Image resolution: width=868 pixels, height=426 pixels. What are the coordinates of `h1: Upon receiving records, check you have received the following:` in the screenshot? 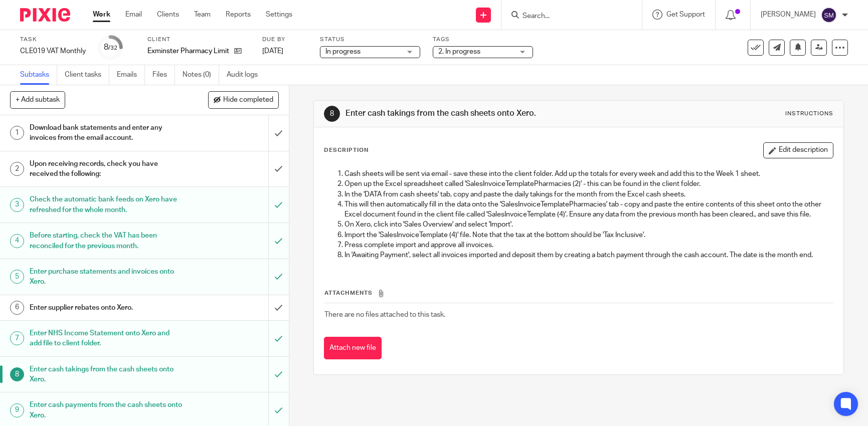 It's located at (106, 169).